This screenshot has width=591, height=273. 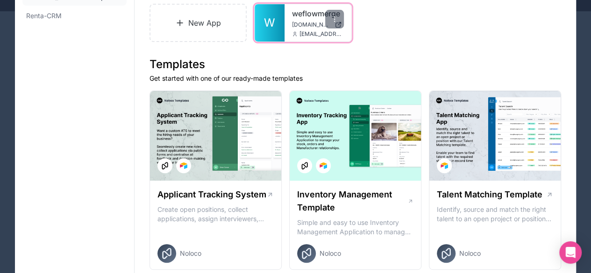 What do you see at coordinates (318, 14) in the screenshot?
I see `a: weflowmerge` at bounding box center [318, 14].